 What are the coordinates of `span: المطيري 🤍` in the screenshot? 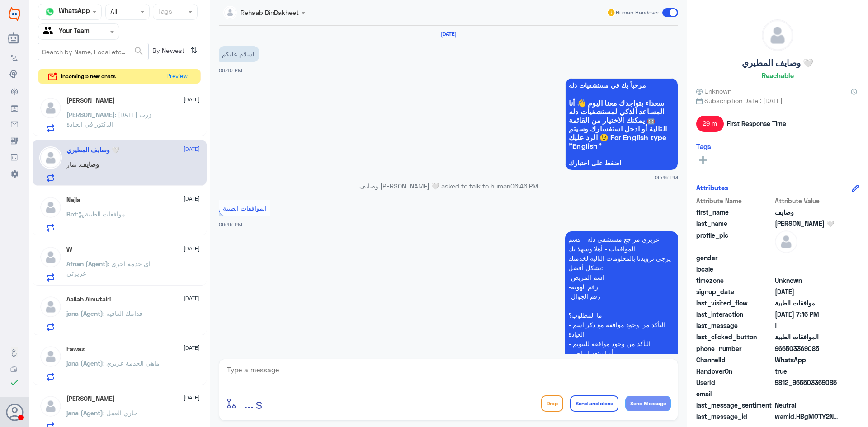 It's located at (807, 223).